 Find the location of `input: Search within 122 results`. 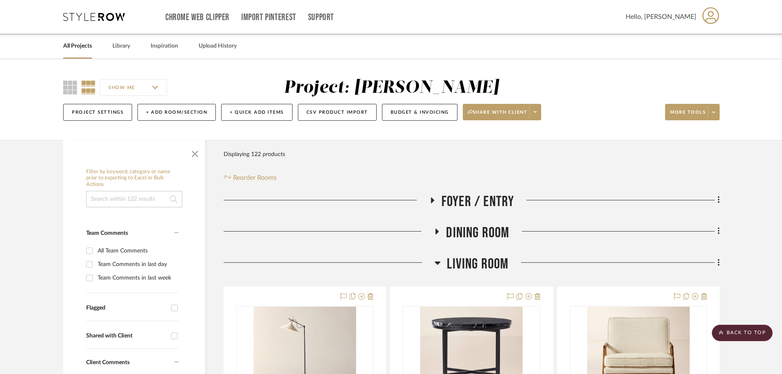

input: Search within 122 results is located at coordinates (134, 199).